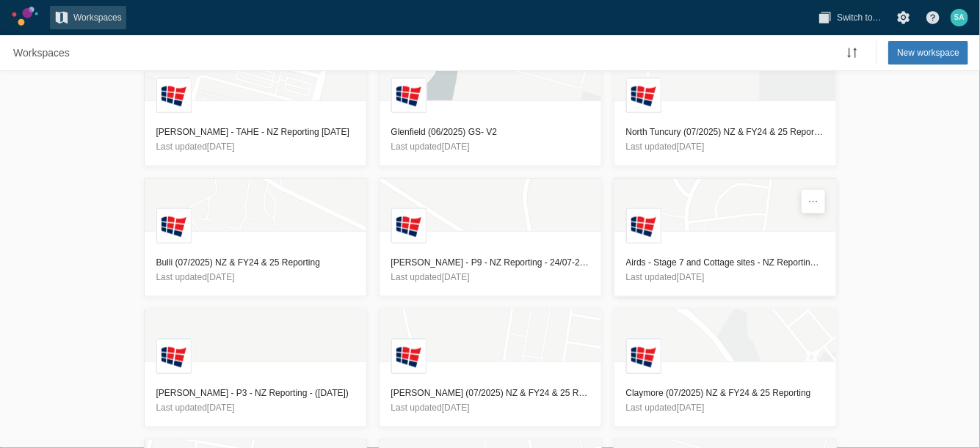 This screenshot has width=980, height=448. I want to click on div: SA, so click(960, 18).